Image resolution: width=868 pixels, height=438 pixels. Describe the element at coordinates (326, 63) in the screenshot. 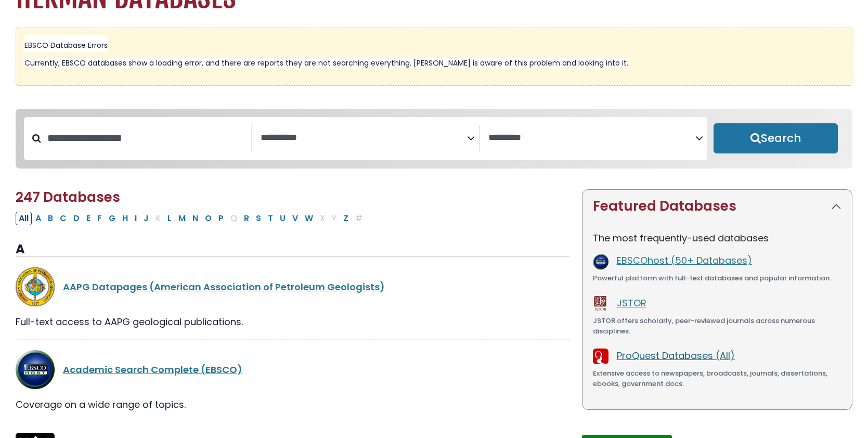

I see `span: Currently, EBSCO databases show a loading error, and there are reports they are not searching eve...` at that location.